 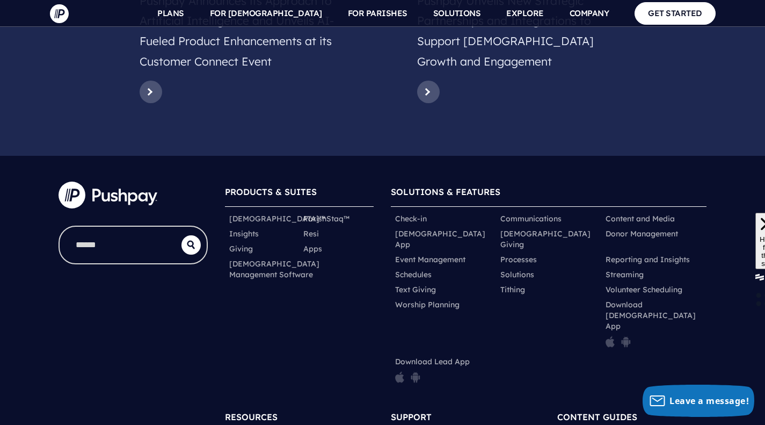 What do you see at coordinates (519, 259) in the screenshot?
I see `a: Processes` at bounding box center [519, 259].